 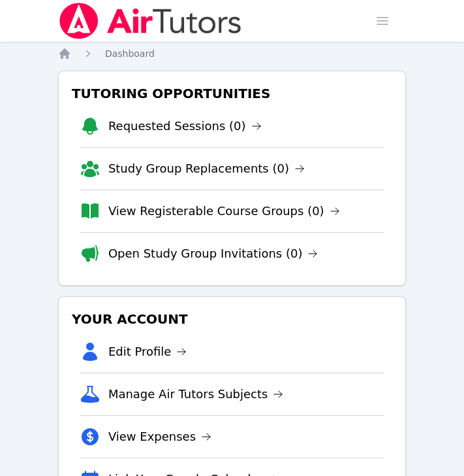 What do you see at coordinates (232, 94) in the screenshot?
I see `h3: Tutoring Opportunities` at bounding box center [232, 94].